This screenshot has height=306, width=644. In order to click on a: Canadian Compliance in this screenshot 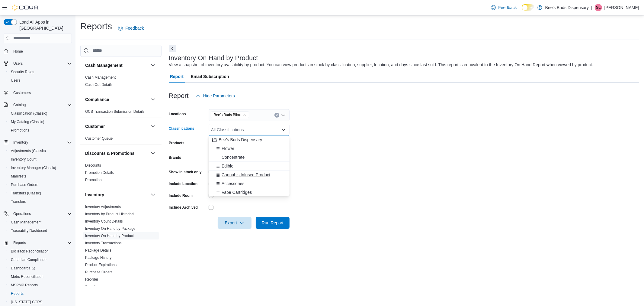, I will do `click(29, 260)`.